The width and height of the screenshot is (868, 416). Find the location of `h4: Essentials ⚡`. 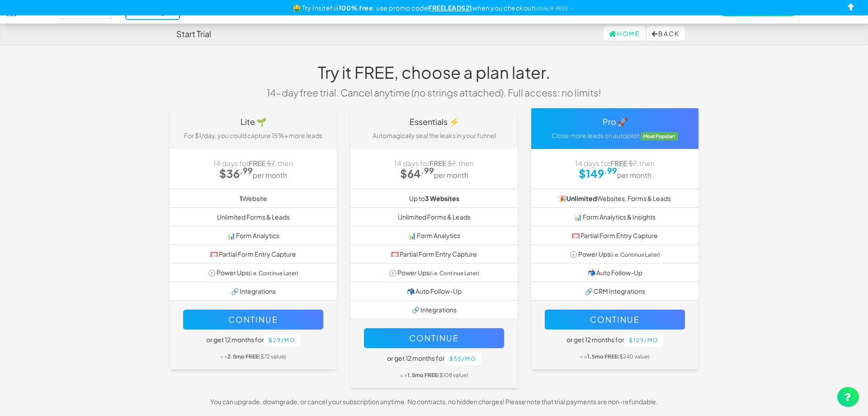

h4: Essentials ⚡ is located at coordinates (434, 122).